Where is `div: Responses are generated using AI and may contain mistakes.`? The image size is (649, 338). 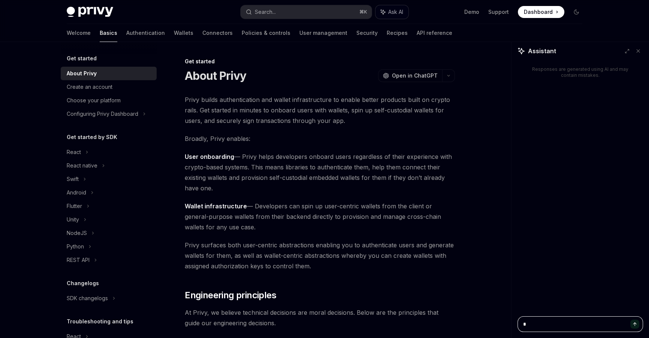 div: Responses are generated using AI and may contain mistakes. is located at coordinates (580, 72).